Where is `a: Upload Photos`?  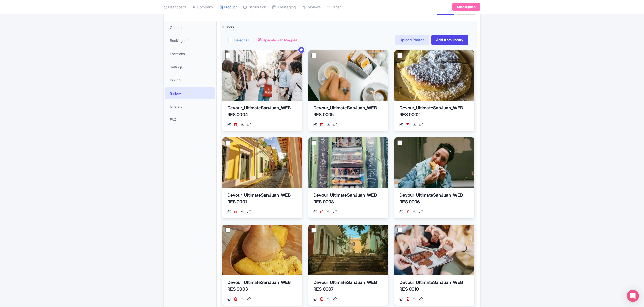 a: Upload Photos is located at coordinates (412, 40).